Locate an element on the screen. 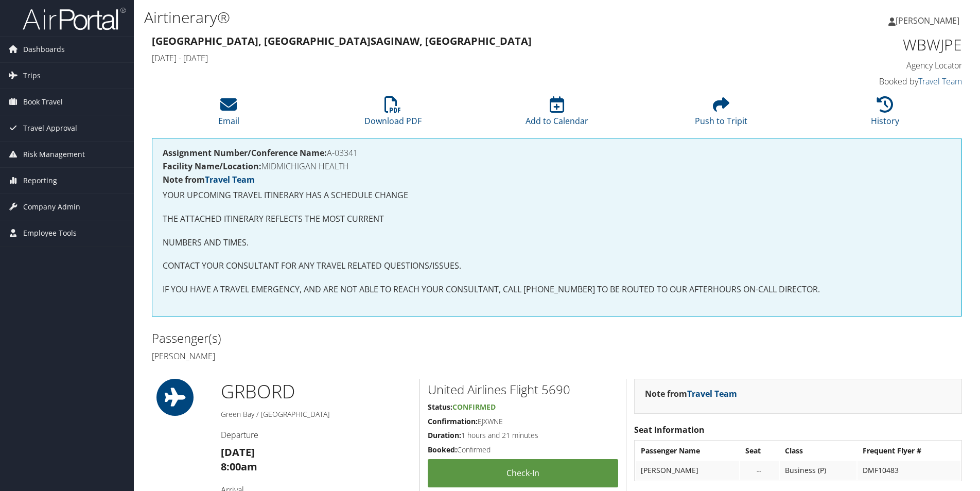 This screenshot has height=491, width=980. h1: WBWJPE is located at coordinates (867, 45).